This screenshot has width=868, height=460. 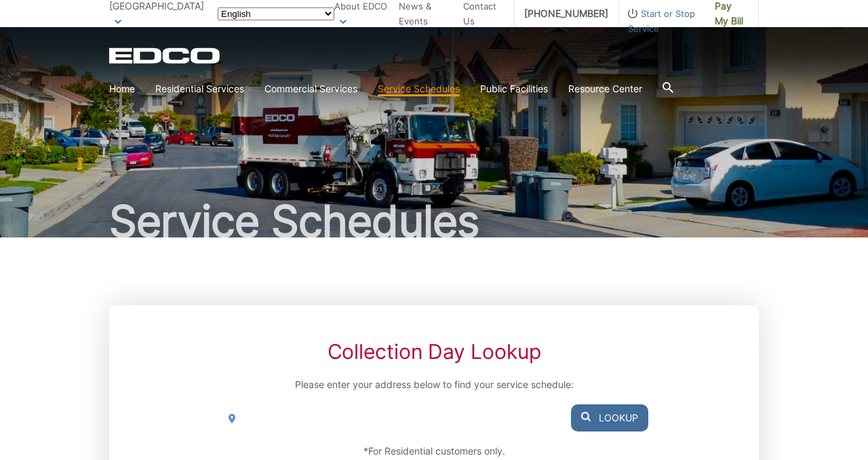 I want to click on a: Resource Center, so click(x=605, y=89).